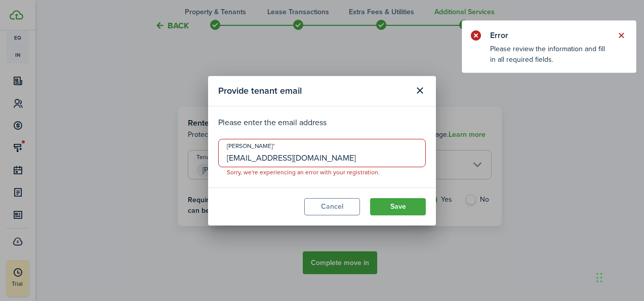 This screenshot has height=301, width=644. Describe the element at coordinates (549, 57) in the screenshot. I see `notify-body: Please review the information and fill in all required fields.` at that location.